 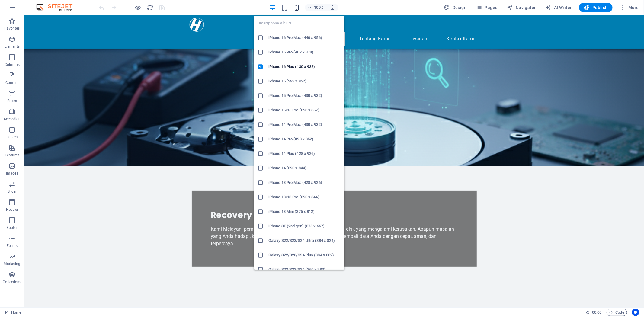 I want to click on p: Tables, so click(x=12, y=137).